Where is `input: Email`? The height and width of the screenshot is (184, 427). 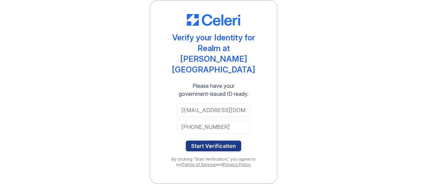 input: Email is located at coordinates (214, 110).